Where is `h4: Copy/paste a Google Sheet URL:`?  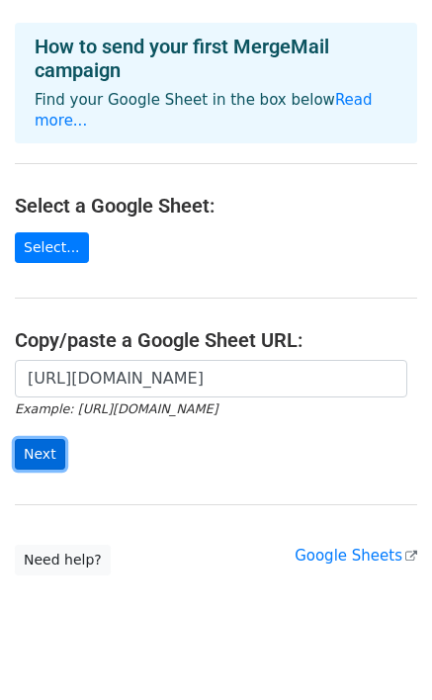
h4: Copy/paste a Google Sheet URL: is located at coordinates (215, 340).